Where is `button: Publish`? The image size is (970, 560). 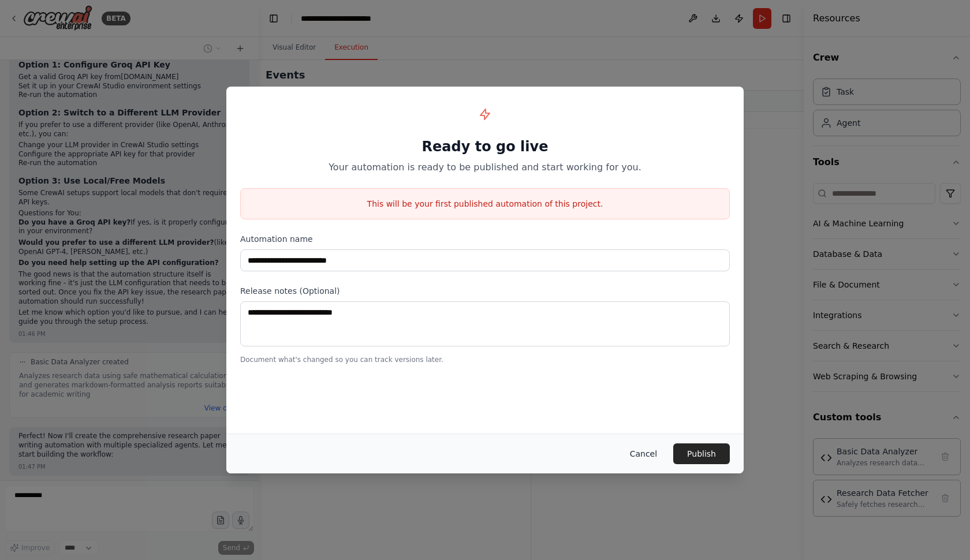 button: Publish is located at coordinates (701, 453).